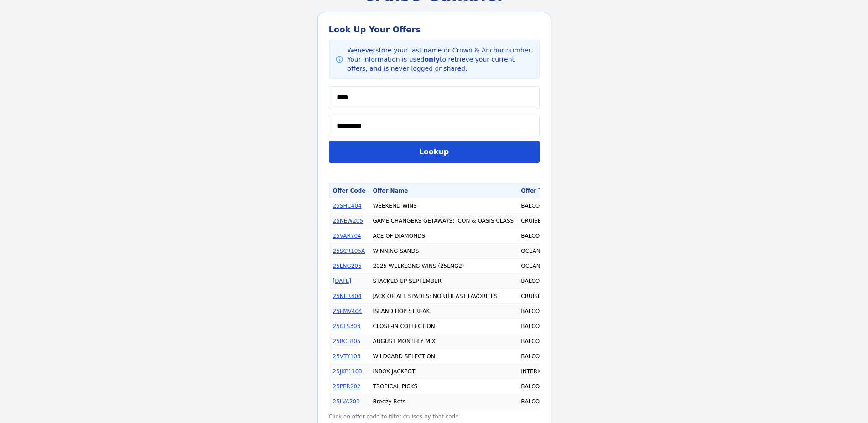 Image resolution: width=868 pixels, height=423 pixels. I want to click on td: STACKED UP SEPTEMBER, so click(443, 281).